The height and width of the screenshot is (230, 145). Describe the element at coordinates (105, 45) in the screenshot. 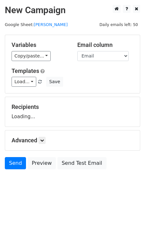

I see `h5: Email column` at that location.